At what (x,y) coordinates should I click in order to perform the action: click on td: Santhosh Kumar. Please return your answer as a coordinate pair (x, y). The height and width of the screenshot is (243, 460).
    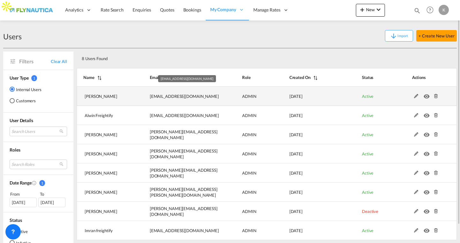
    Looking at the image, I should click on (105, 211).